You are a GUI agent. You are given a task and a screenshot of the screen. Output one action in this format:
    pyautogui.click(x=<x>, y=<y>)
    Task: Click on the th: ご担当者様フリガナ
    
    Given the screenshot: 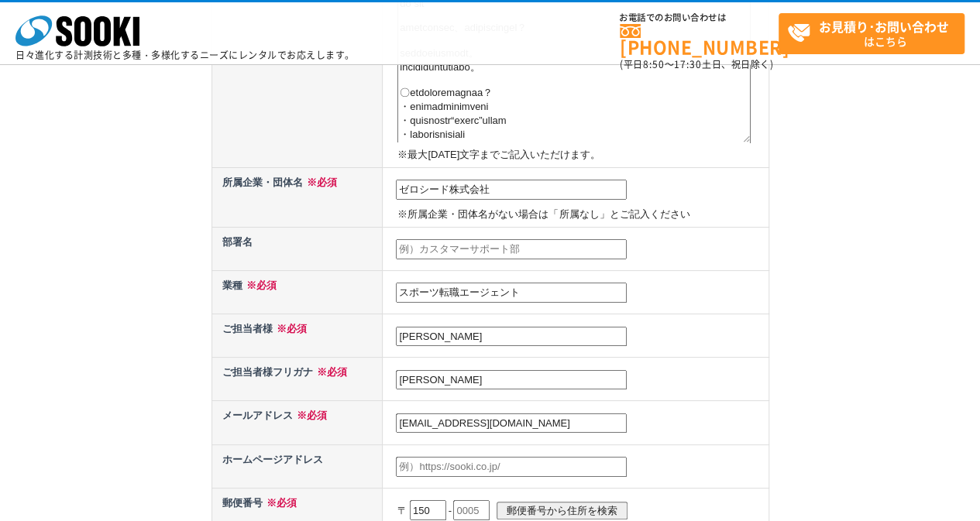 What is the action you would take?
    pyautogui.click(x=296, y=379)
    